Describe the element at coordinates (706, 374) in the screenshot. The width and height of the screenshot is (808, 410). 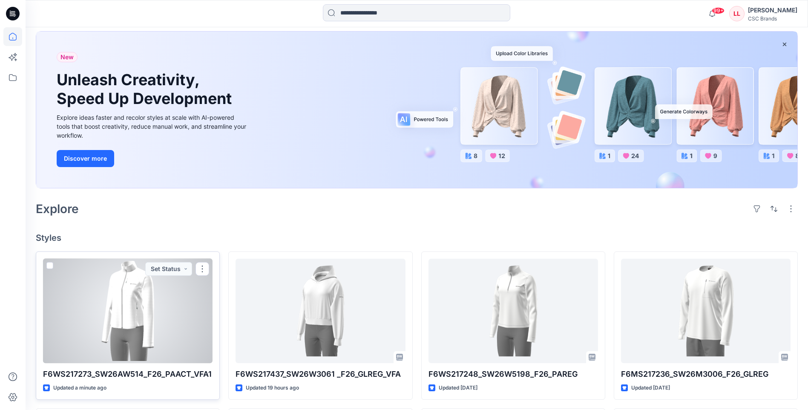
I see `p: F6MS217236_SW26M3006_F26_GLREG` at that location.